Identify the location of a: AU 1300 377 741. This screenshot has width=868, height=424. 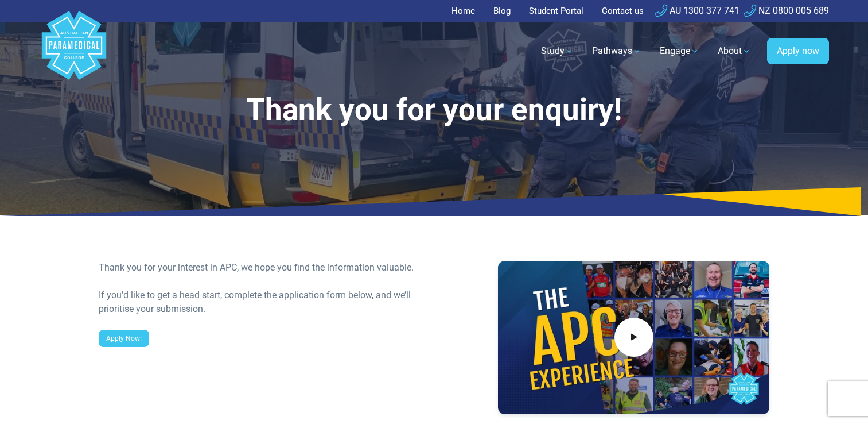
(697, 11).